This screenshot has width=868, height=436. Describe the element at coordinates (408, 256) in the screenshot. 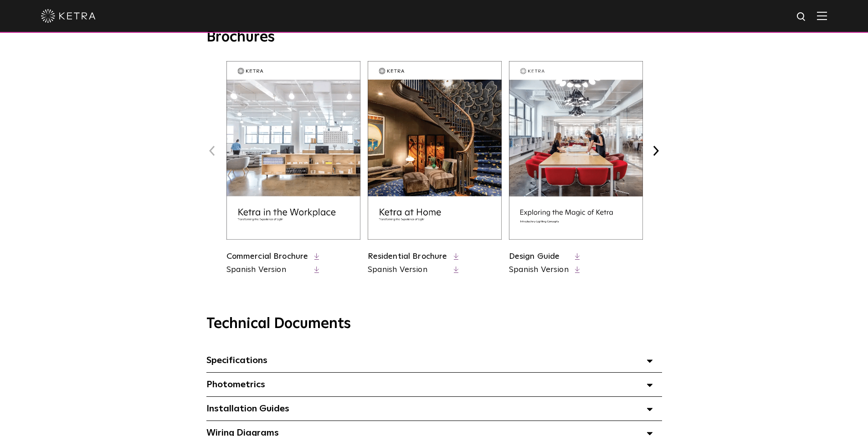

I see `a: Residential Brochure` at that location.